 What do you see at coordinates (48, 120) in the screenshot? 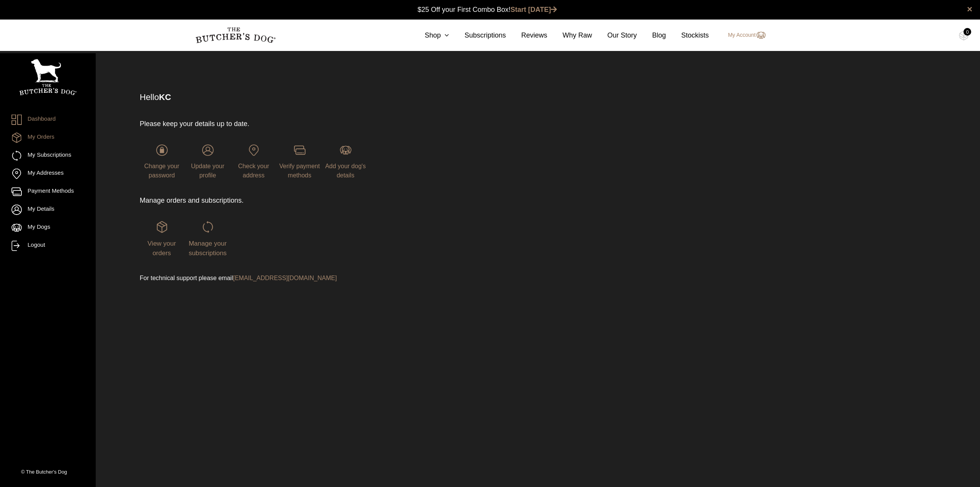
I see `a: Dashboard` at bounding box center [48, 120].